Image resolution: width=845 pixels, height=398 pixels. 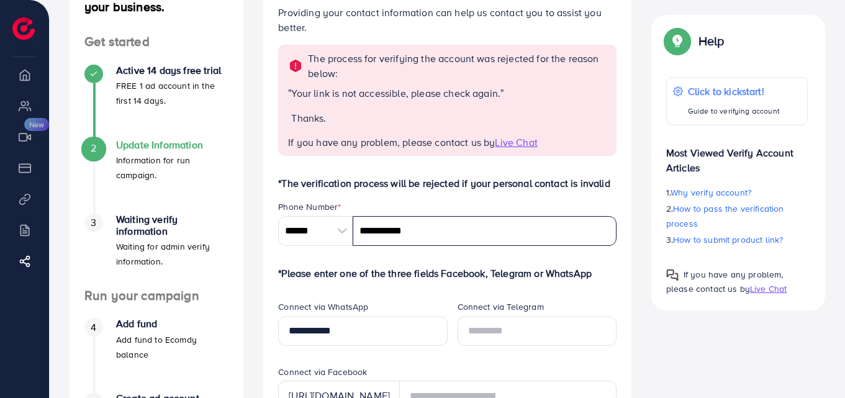 I want to click on label: Connect via Telegram, so click(x=500, y=307).